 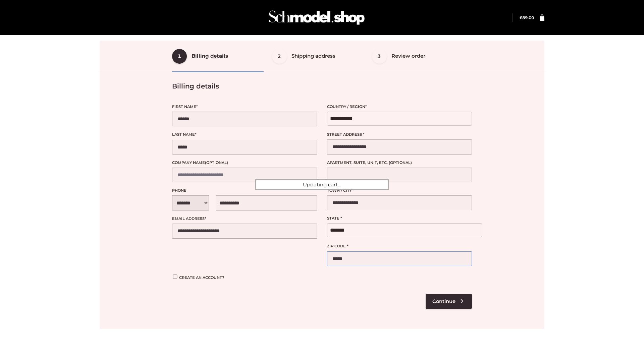 What do you see at coordinates (526, 17) in the screenshot?
I see `a: £89.00` at bounding box center [526, 17].